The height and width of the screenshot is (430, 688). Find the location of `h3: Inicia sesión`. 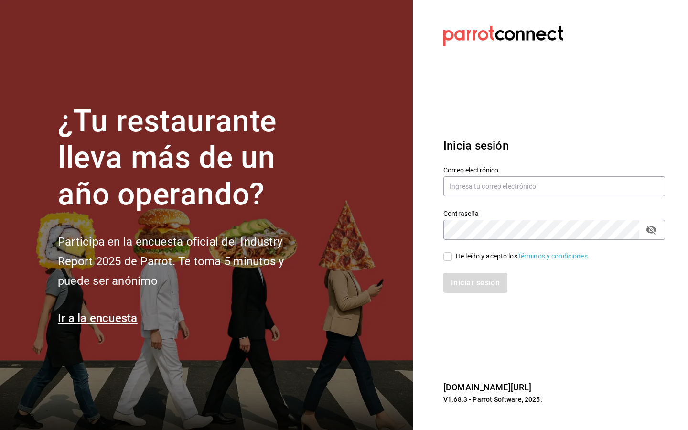

h3: Inicia sesión is located at coordinates (554, 146).